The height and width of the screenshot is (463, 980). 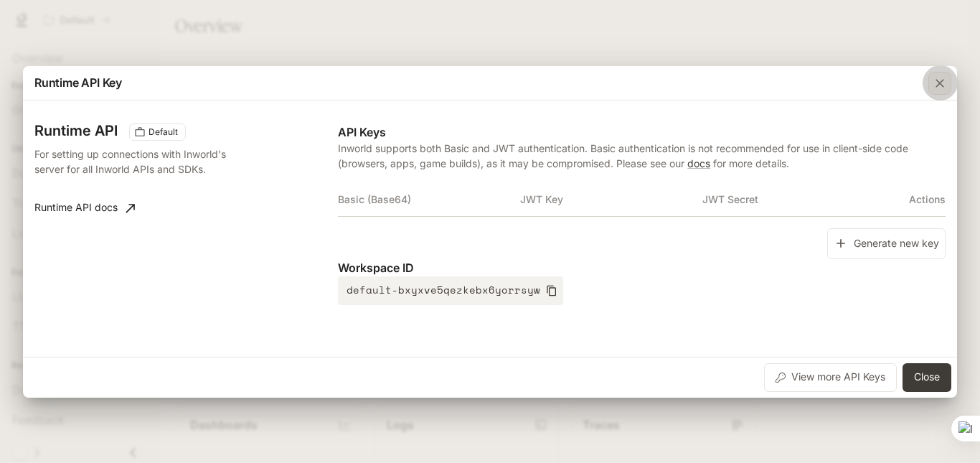 I want to click on th: Actions, so click(x=915, y=200).